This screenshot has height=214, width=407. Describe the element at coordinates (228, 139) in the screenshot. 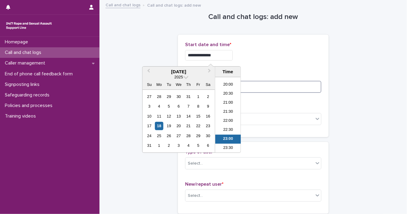

I see `li: 23:00` at that location.